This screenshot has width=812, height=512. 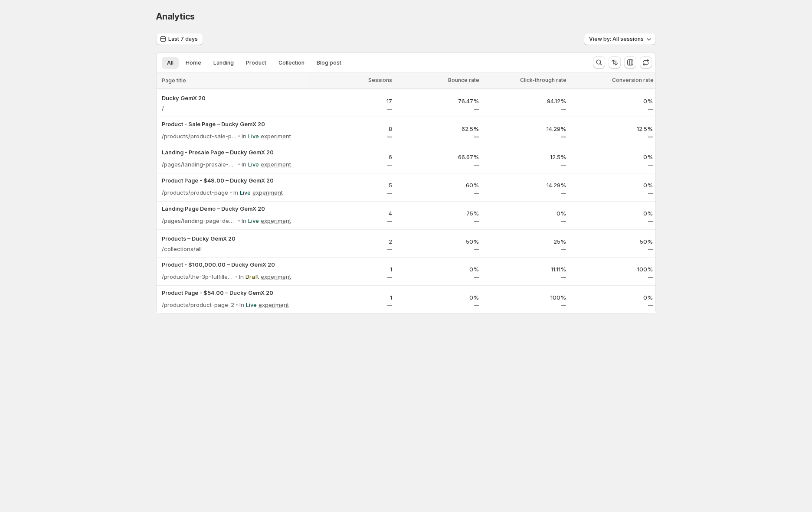 I want to click on p: Product Page - $49.00 – Ducky GemX 20, so click(x=234, y=180).